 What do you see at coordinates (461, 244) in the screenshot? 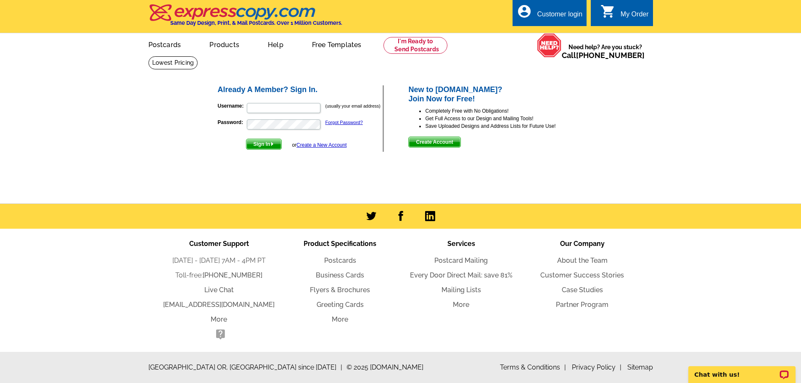
I see `span: Services` at bounding box center [461, 244].